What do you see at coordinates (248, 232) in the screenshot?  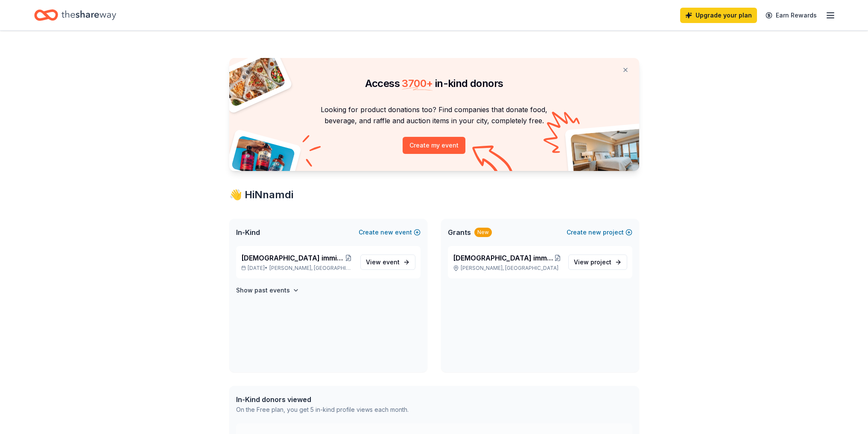 I see `span: In-Kind` at bounding box center [248, 232].